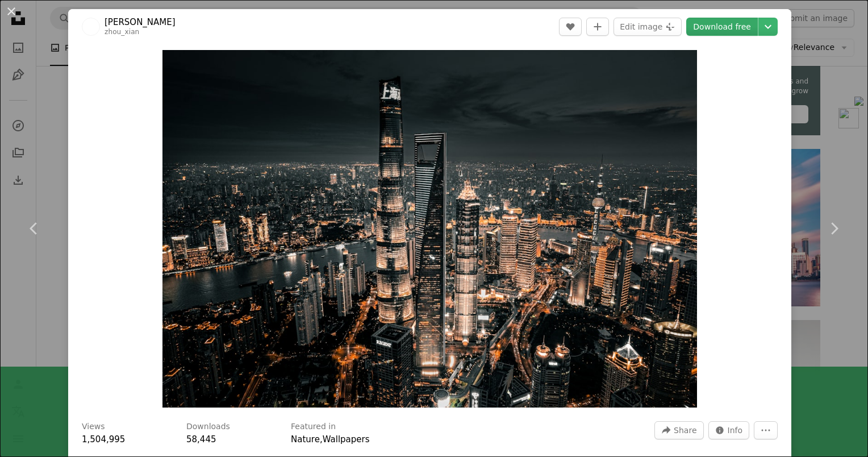 The width and height of the screenshot is (868, 457). I want to click on button: Edit image, so click(648, 27).